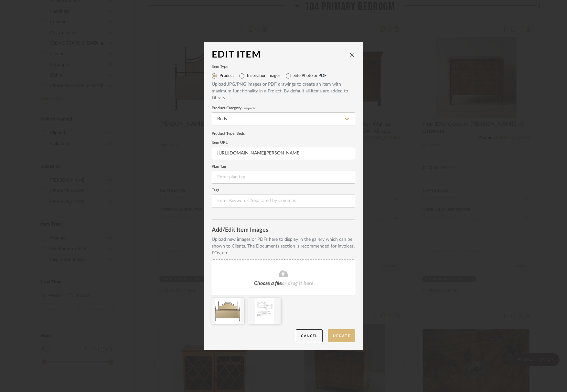  I want to click on input: Type a category to search and select, so click(284, 119).